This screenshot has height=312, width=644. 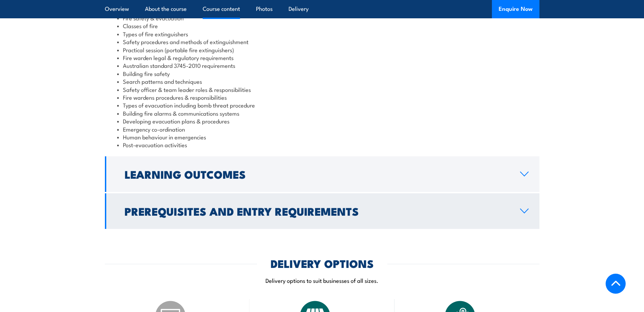 What do you see at coordinates (322, 26) in the screenshot?
I see `li: Classes of fire` at bounding box center [322, 26].